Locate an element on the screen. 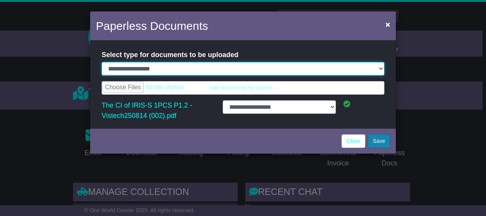 The image size is (486, 216). button: Close is located at coordinates (388, 24).